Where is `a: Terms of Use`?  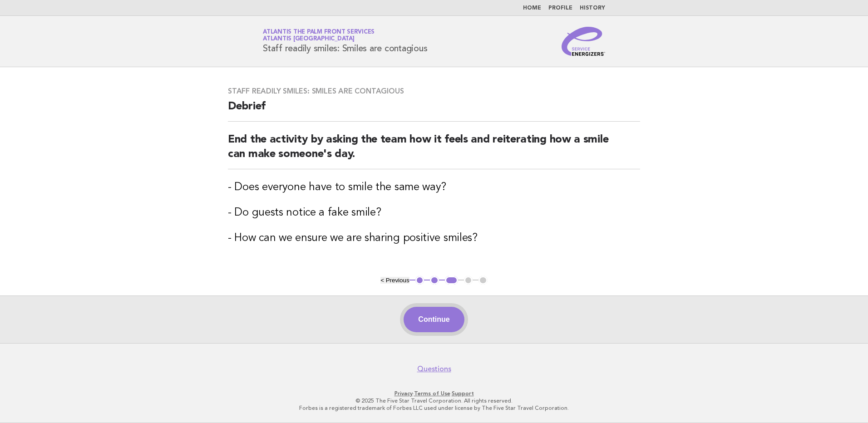 a: Terms of Use is located at coordinates (432, 393).